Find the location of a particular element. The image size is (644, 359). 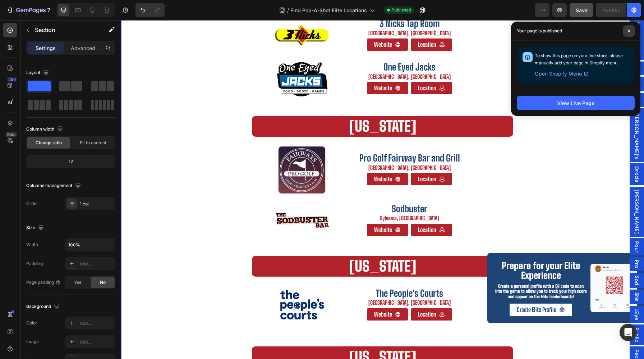

span: Yes is located at coordinates (78, 282).